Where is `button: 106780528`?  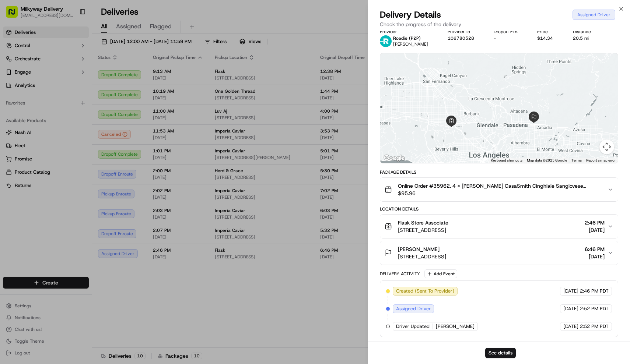
button: 106780528 is located at coordinates (461, 39).